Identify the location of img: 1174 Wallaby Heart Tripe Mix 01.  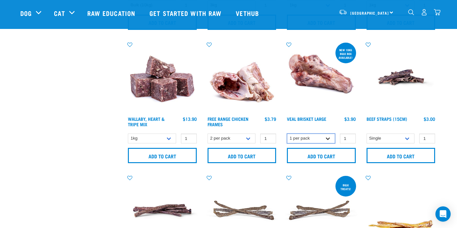
(162, 77).